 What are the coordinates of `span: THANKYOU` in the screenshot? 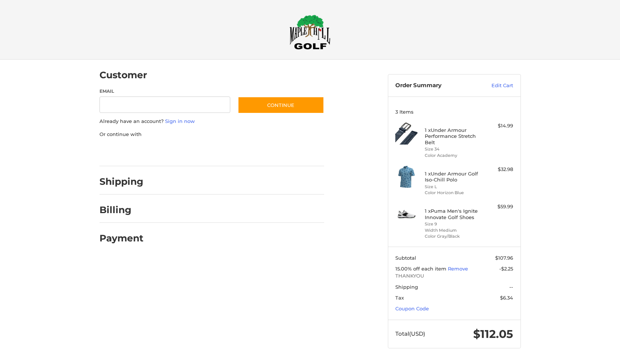 It's located at (454, 276).